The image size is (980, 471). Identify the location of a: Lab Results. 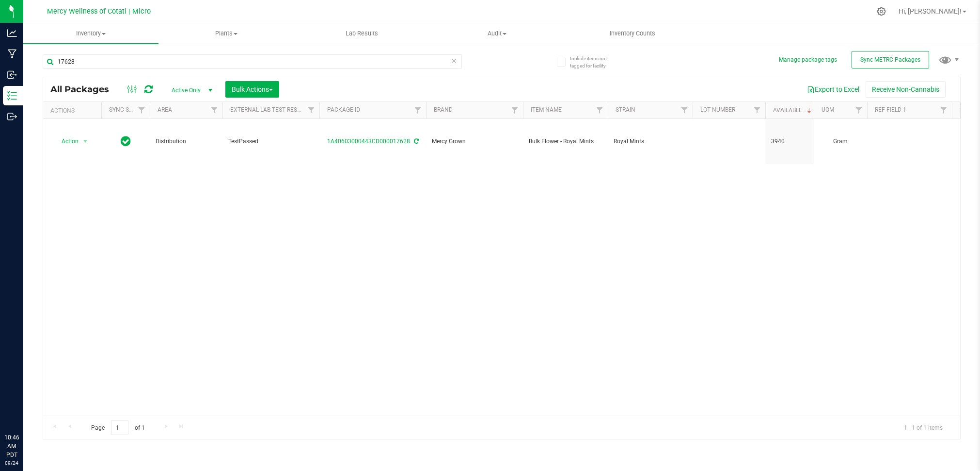
(362, 34).